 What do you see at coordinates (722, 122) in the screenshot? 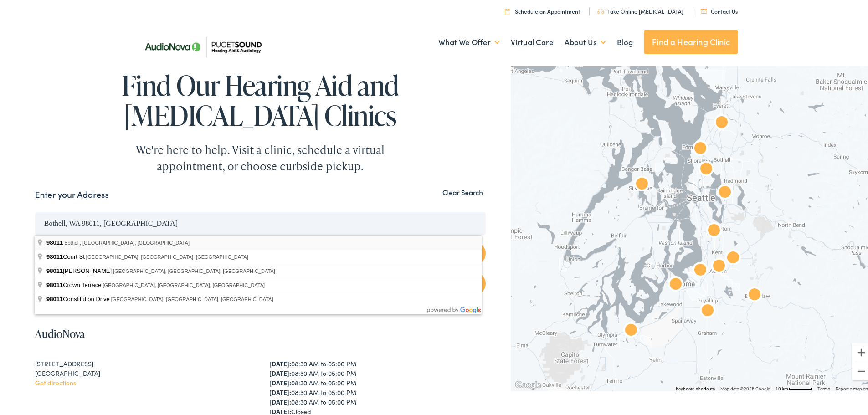
I see `div: Puget Sound Hearing Aid &#038; Audiology by AudioNova` at bounding box center [722, 122].